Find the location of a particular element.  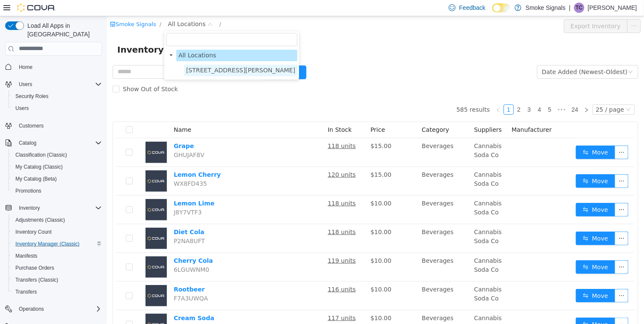

a: 5 is located at coordinates (443, 93).